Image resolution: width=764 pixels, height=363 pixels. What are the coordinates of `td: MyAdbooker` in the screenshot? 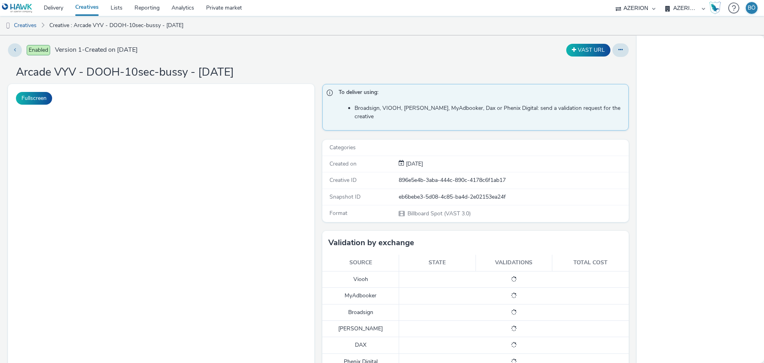 It's located at (360, 296).